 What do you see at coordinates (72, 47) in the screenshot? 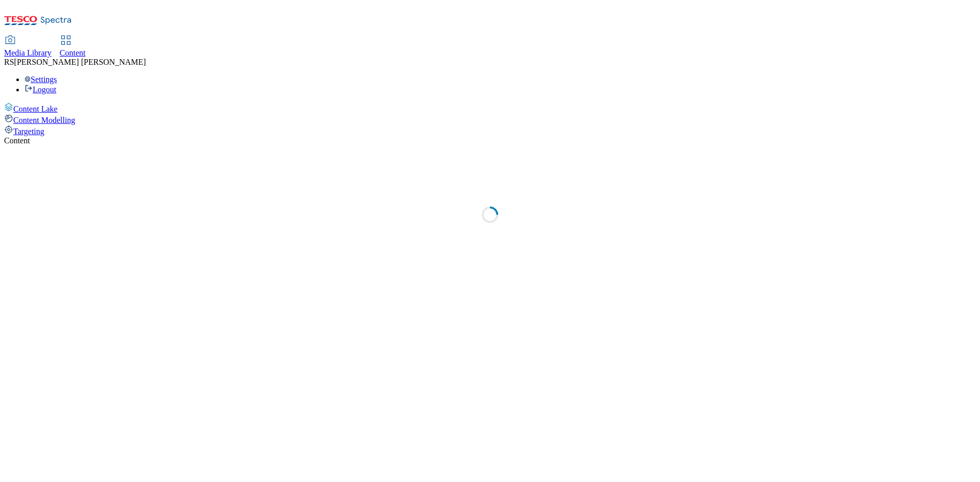
I see `a: Content` at bounding box center [72, 47].